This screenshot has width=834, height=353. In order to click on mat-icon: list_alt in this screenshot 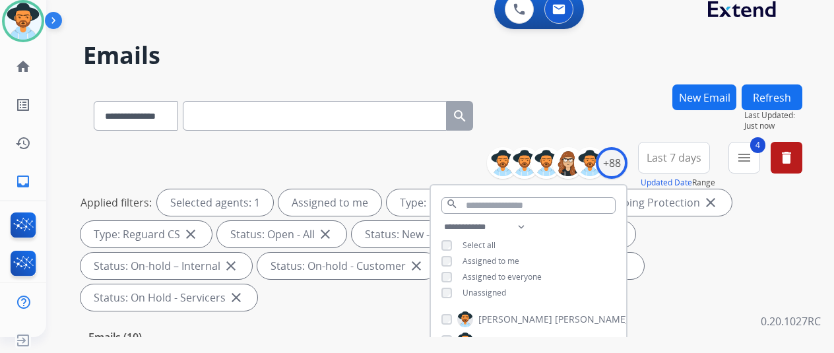, I will do `click(23, 105)`.